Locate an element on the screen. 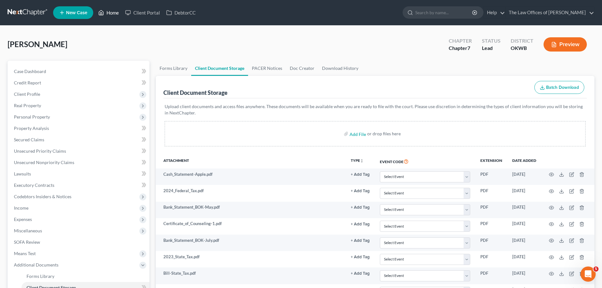 The height and width of the screenshot is (288, 602). button: Batch Download is located at coordinates (559, 88).